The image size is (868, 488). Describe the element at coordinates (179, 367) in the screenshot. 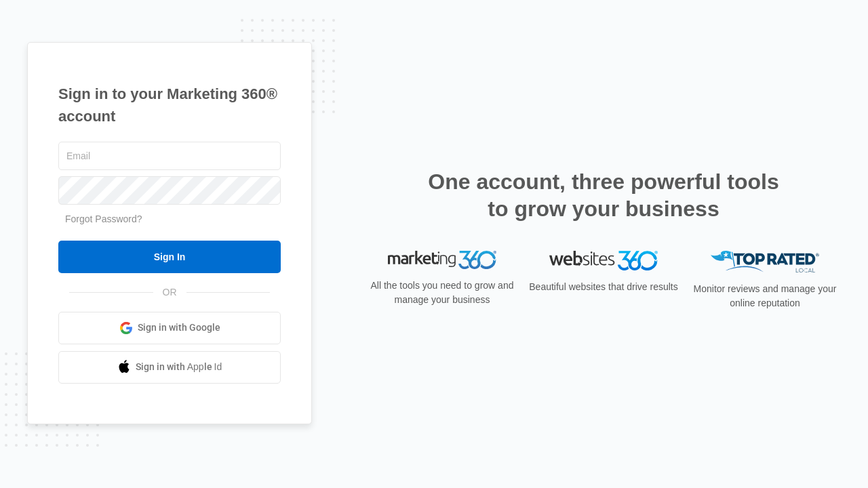

I see `span: Sign in with Apple Id` at that location.